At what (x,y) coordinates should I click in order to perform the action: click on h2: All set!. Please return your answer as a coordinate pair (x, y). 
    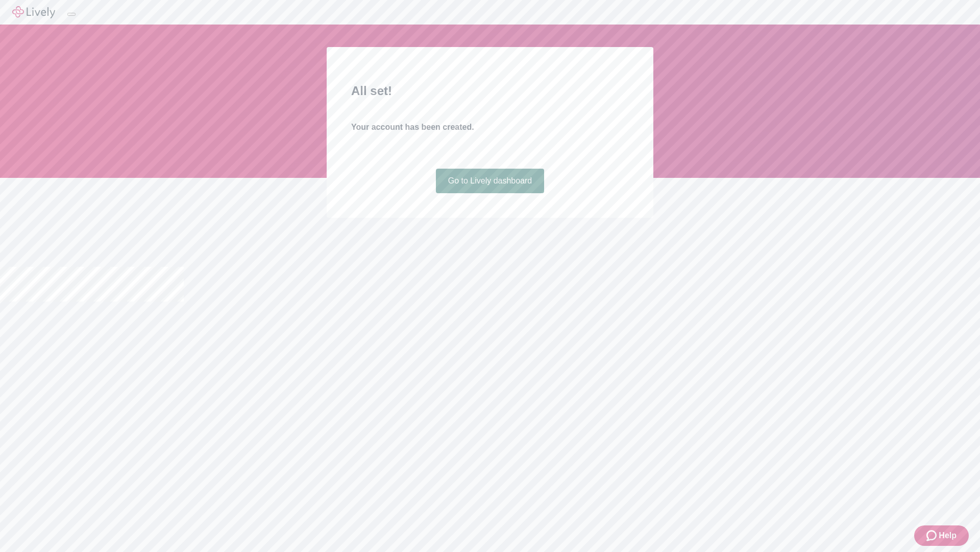
    Looking at the image, I should click on (490, 91).